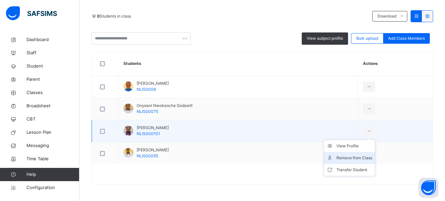 The width and height of the screenshot is (445, 201). Describe the element at coordinates (238, 64) in the screenshot. I see `th: Students` at that location.